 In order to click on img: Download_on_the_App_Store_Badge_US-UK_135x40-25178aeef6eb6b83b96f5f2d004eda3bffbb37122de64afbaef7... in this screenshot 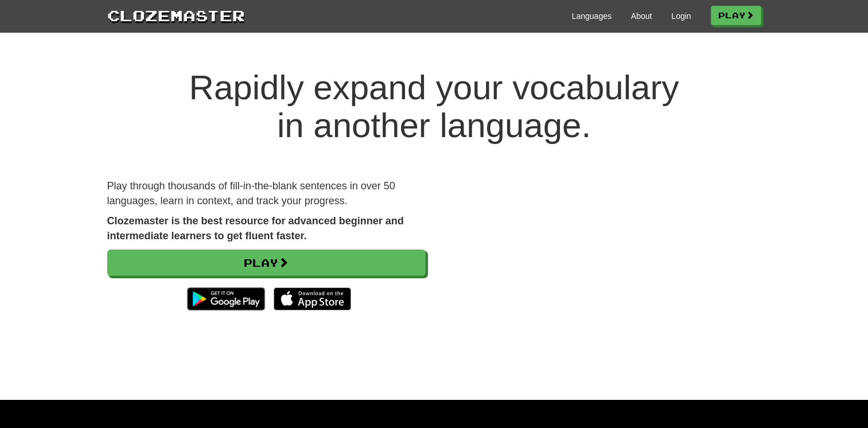, I will do `click(312, 299)`.